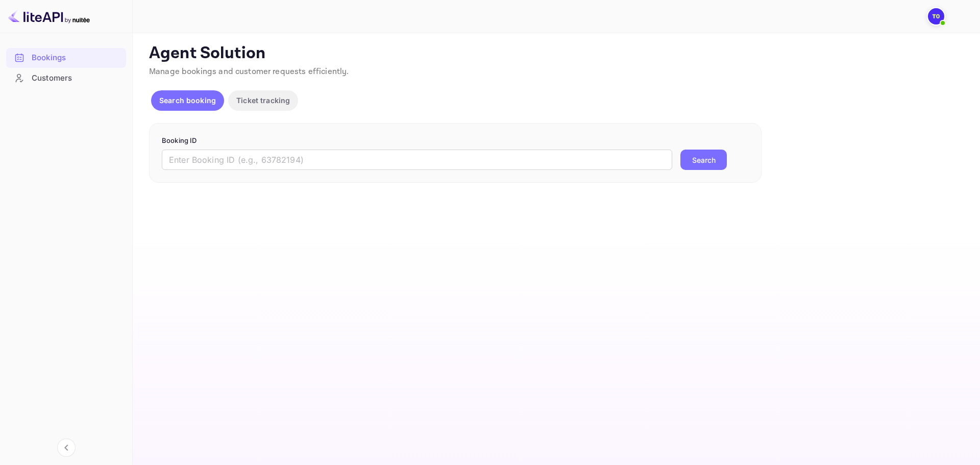 Image resolution: width=980 pixels, height=465 pixels. Describe the element at coordinates (66, 448) in the screenshot. I see `button: Collapse navigation` at that location.